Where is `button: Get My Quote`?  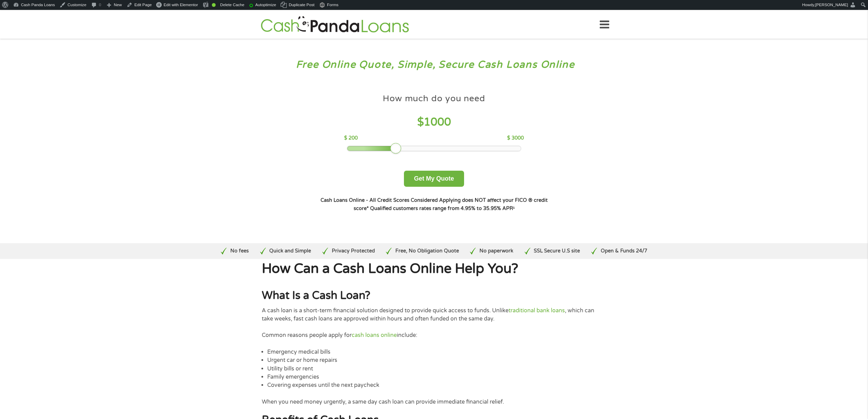 button: Get My Quote is located at coordinates (434, 179).